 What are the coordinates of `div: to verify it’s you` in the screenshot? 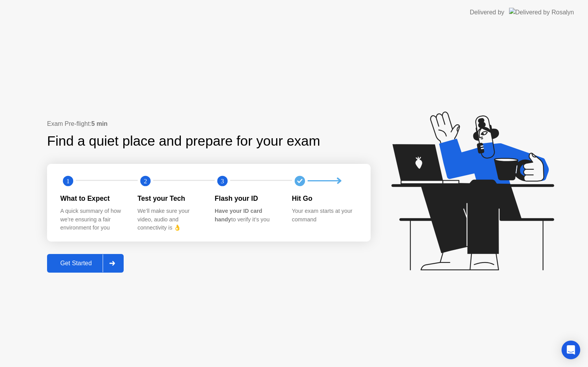 It's located at (247, 216).